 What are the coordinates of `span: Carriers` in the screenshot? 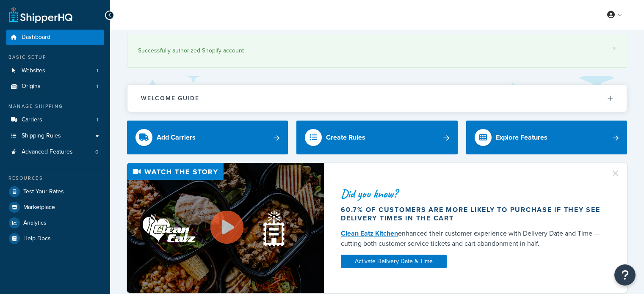 It's located at (32, 120).